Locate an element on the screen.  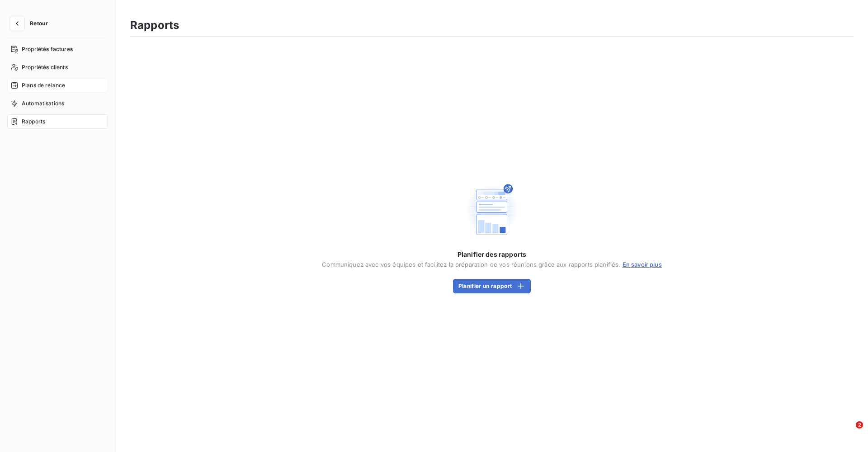
span: Propriétés factures is located at coordinates (47, 49).